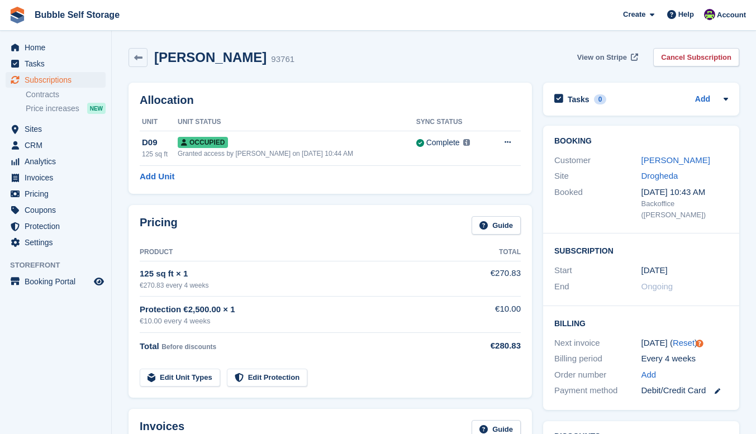 The height and width of the screenshot is (434, 756). What do you see at coordinates (732, 15) in the screenshot?
I see `span: Account` at bounding box center [732, 15].